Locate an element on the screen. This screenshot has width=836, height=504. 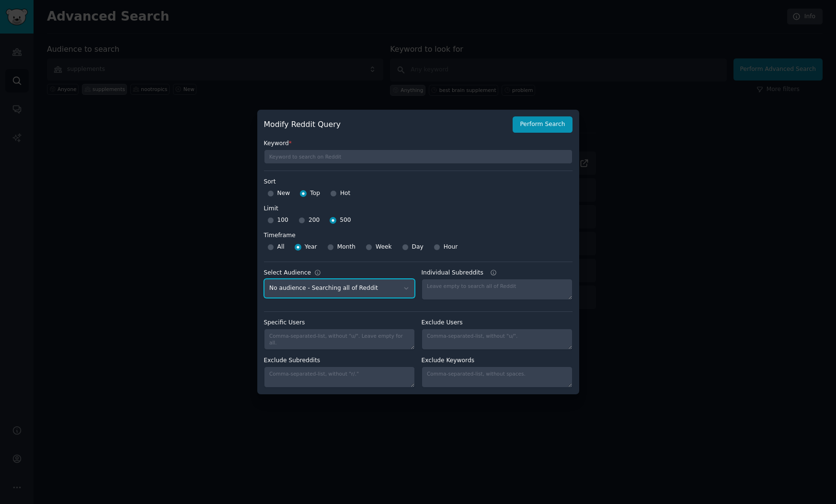
label: Individual Subreddits is located at coordinates (497, 273).